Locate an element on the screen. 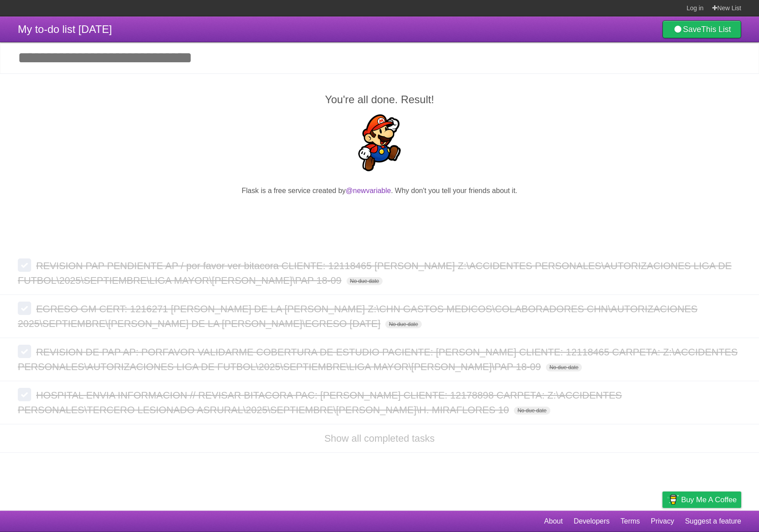 The height and width of the screenshot is (532, 759). a: Buy me a coffee is located at coordinates (702, 500).